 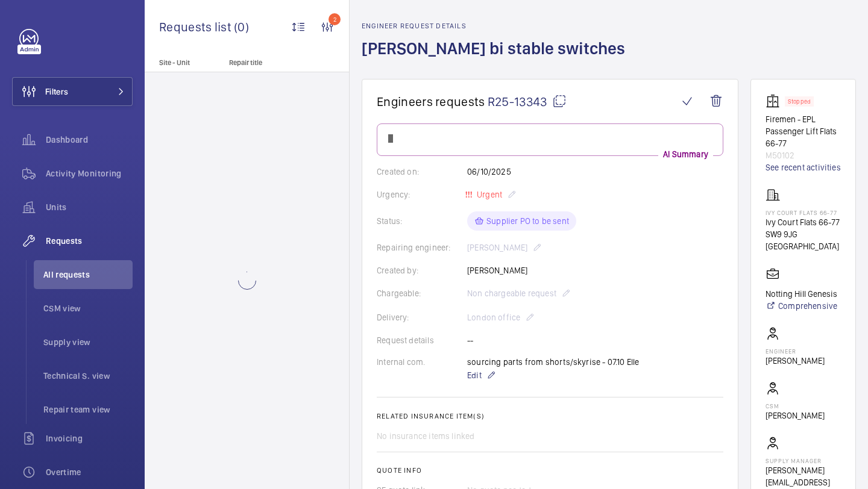 What do you see at coordinates (475, 375) in the screenshot?
I see `span: Edit` at bounding box center [475, 375].